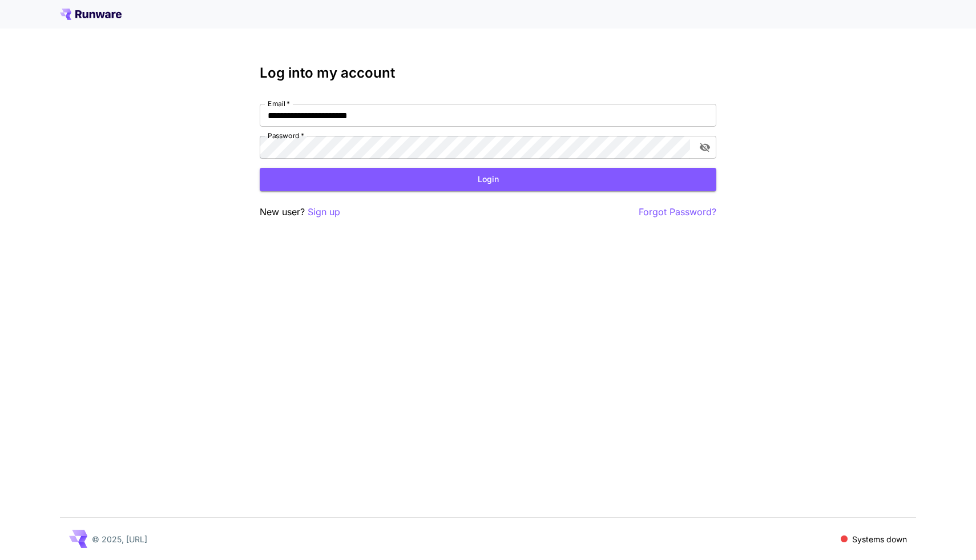 Image resolution: width=976 pixels, height=560 pixels. Describe the element at coordinates (324, 212) in the screenshot. I see `button: Sign up` at that location.